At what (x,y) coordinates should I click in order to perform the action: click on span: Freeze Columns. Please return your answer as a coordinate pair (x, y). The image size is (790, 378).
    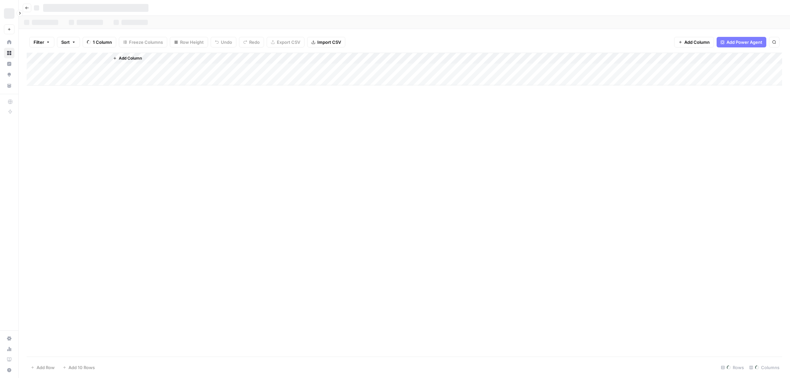
    Looking at the image, I should click on (146, 42).